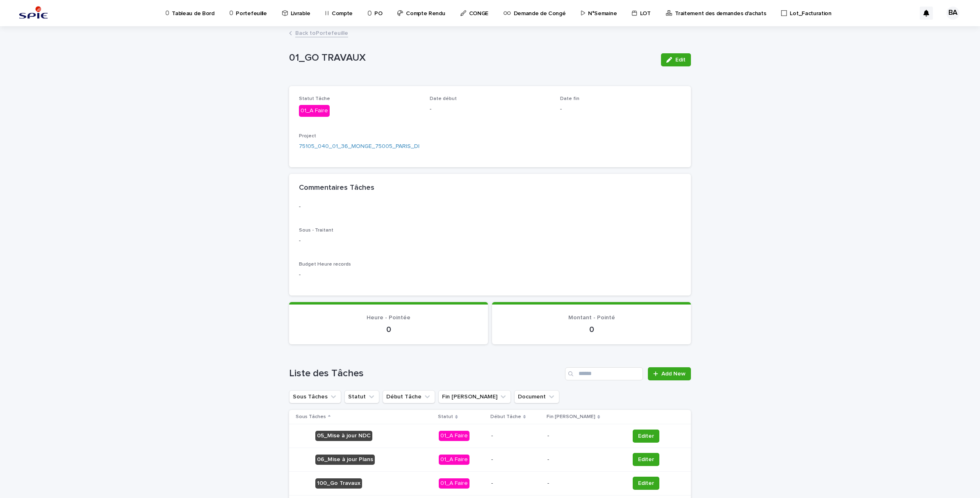 The image size is (980, 498). What do you see at coordinates (315, 397) in the screenshot?
I see `button: Sous Tâches` at bounding box center [315, 397].